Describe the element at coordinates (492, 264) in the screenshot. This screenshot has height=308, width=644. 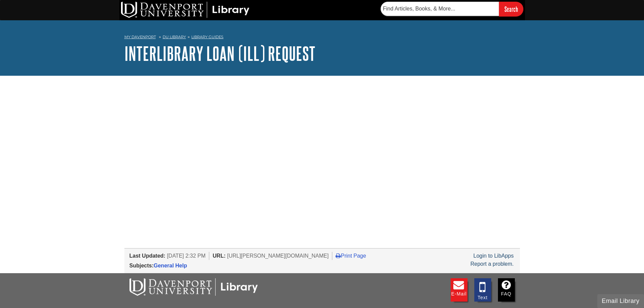
I see `a: Report a problem.` at that location.